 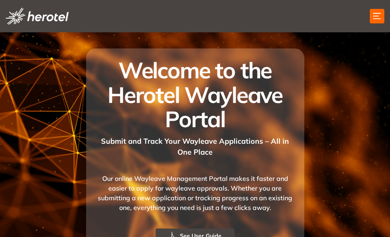 I want to click on div: Our online Wayleave Management Portal makes it faster and easier to apply for wayleave approvals...., so click(x=195, y=193).